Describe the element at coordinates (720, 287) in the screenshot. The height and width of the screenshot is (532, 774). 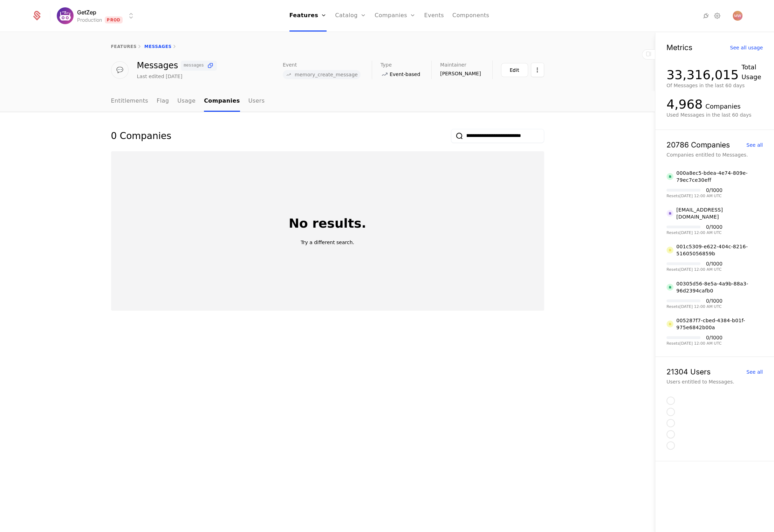
I see `div: 00305d56-8e5a-4a9b-88a3-96d2394cafb0` at that location.